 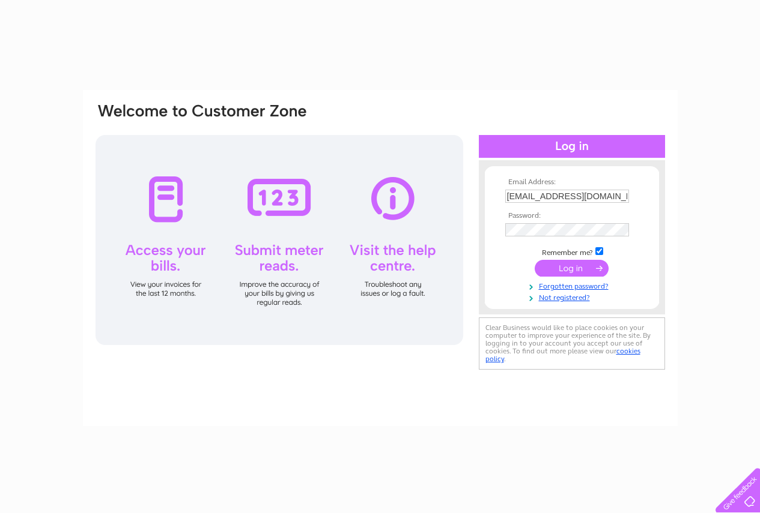 What do you see at coordinates (563, 355) in the screenshot?
I see `a: cookies policy` at bounding box center [563, 355].